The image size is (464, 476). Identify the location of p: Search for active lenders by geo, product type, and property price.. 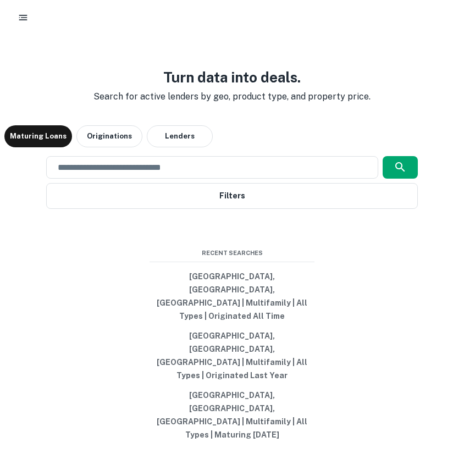
(232, 97).